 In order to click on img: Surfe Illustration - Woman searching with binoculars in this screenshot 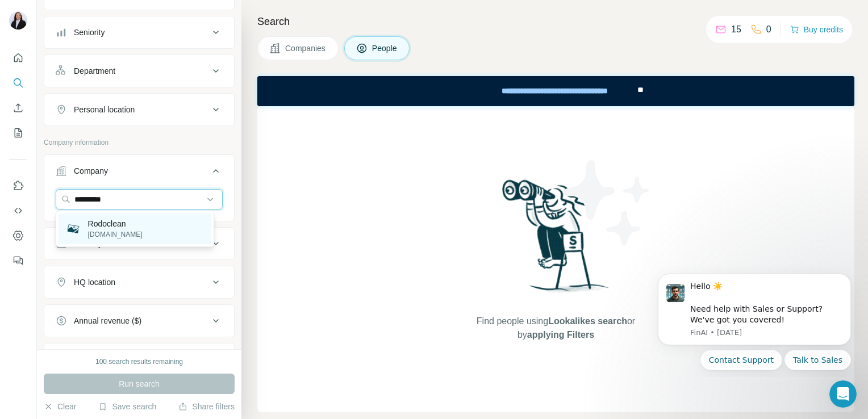, I will do `click(556, 240)`.